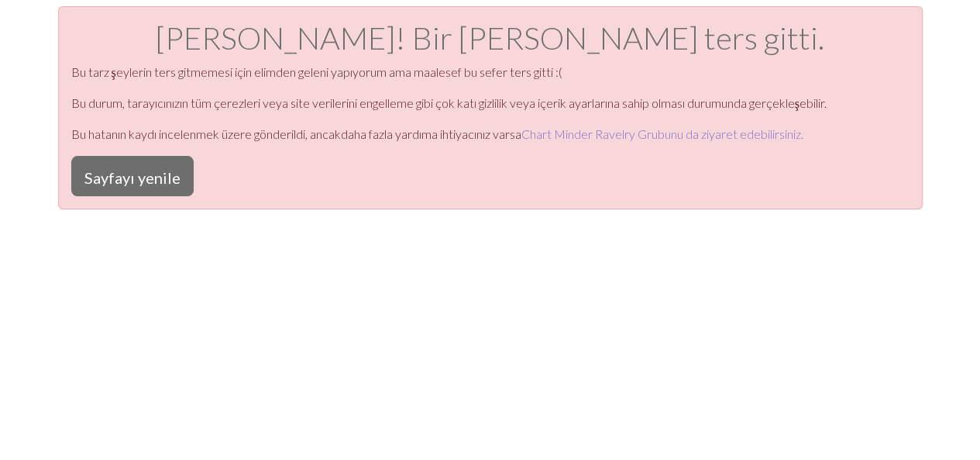 Image resolution: width=980 pixels, height=460 pixels. I want to click on font: Bu tarz şeylerin ters gitmemesi için elimden geleni yapıyorum ama maalesef bu sefer ters gitti :(, so click(317, 71).